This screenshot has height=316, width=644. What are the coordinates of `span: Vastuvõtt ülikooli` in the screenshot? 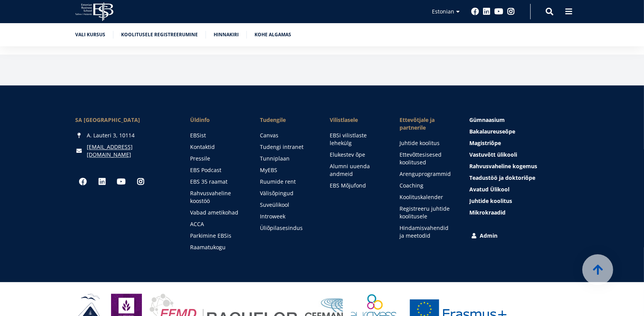 It's located at (493, 154).